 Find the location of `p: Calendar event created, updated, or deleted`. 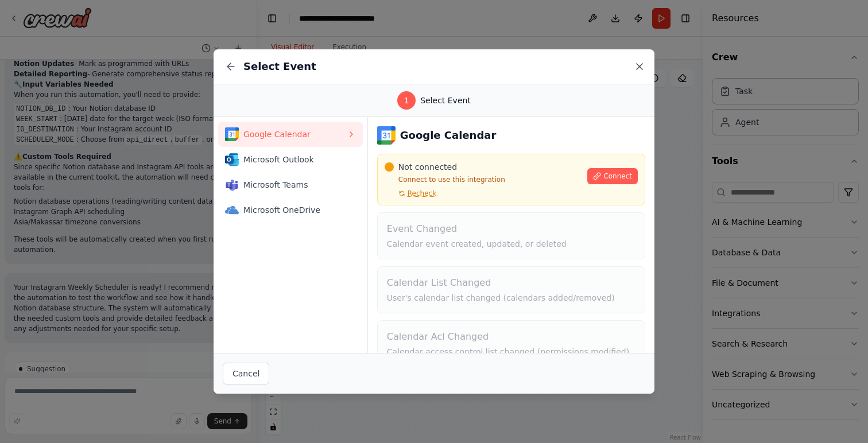

p: Calendar event created, updated, or deleted is located at coordinates (511, 244).